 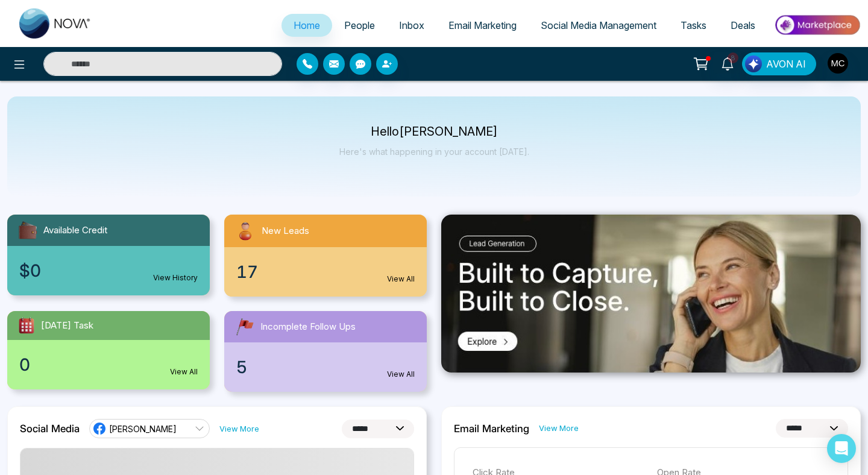 I want to click on span: AVON AI, so click(x=786, y=64).